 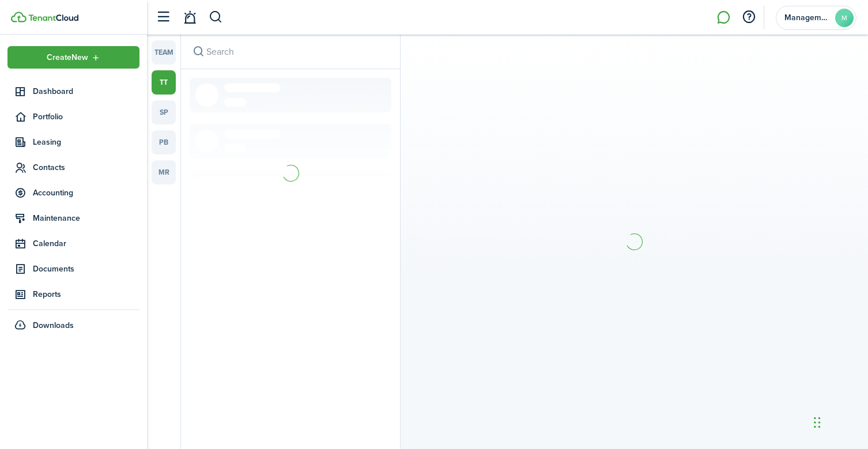 I want to click on div: Drag, so click(x=818, y=423).